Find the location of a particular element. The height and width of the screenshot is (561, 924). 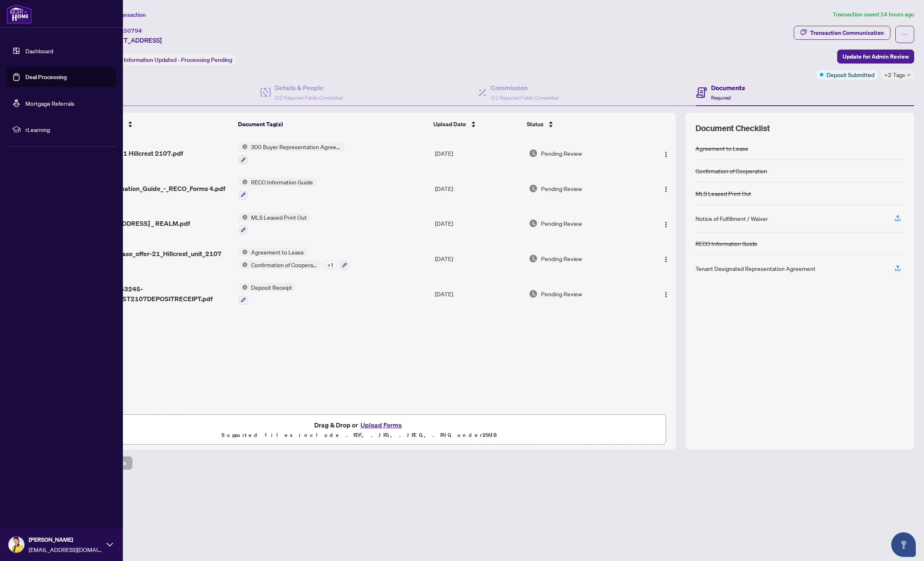

span: Upload Date is located at coordinates (450, 124).